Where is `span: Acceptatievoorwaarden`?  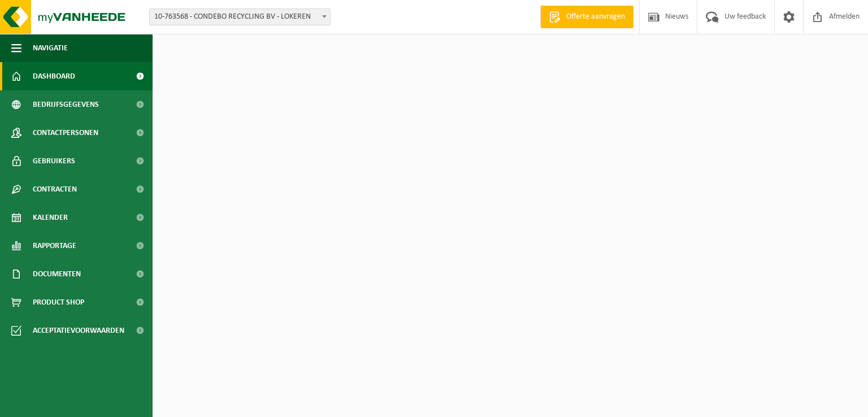
span: Acceptatievoorwaarden is located at coordinates (79, 330).